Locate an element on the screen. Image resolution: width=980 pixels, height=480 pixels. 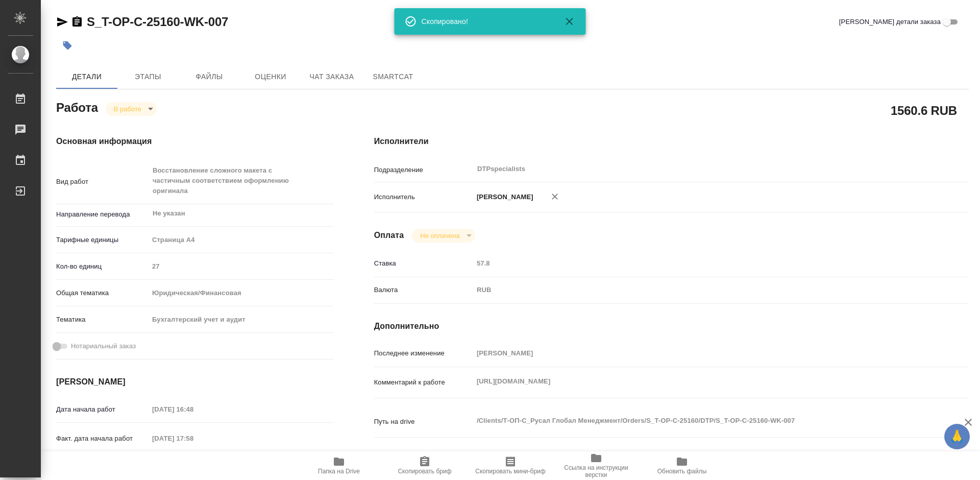
button: Закрыть is located at coordinates (570, 21).